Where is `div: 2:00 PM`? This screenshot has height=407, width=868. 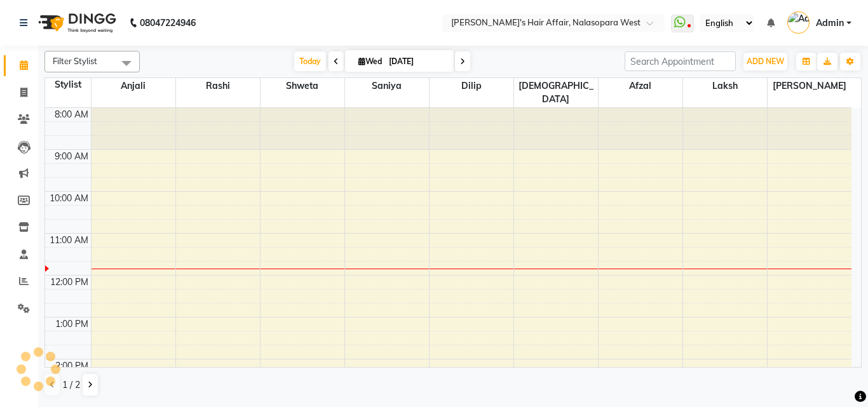 div: 2:00 PM is located at coordinates (72, 366).